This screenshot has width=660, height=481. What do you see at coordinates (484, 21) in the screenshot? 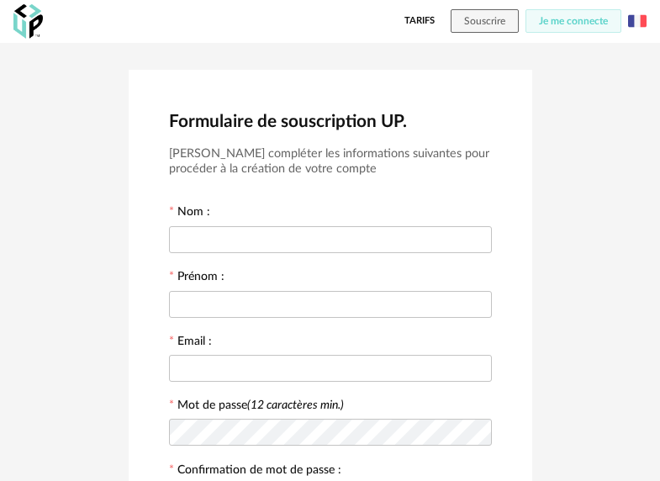
I see `button: Souscrire` at bounding box center [484, 21].